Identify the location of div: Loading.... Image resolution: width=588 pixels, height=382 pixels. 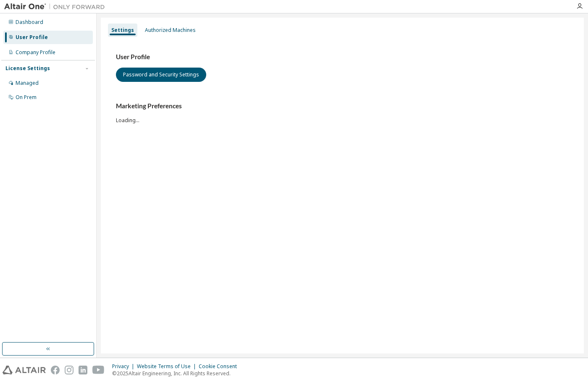
(342, 112).